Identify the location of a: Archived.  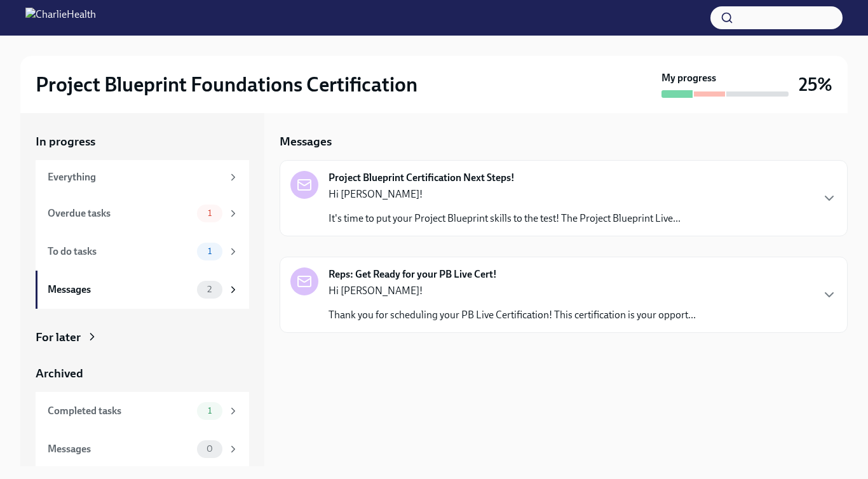
(142, 373).